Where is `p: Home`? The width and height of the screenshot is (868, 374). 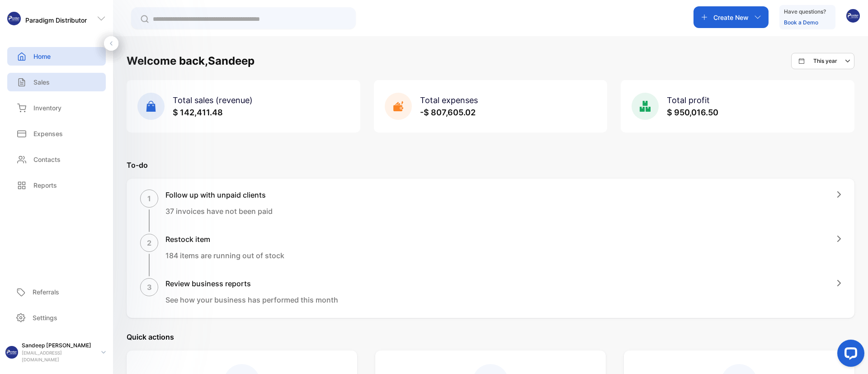
p: Home is located at coordinates (42, 56).